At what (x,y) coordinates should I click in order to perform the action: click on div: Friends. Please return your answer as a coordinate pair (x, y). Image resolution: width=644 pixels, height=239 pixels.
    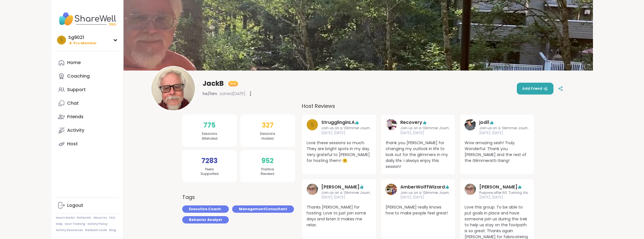
    Looking at the image, I should click on (76, 117).